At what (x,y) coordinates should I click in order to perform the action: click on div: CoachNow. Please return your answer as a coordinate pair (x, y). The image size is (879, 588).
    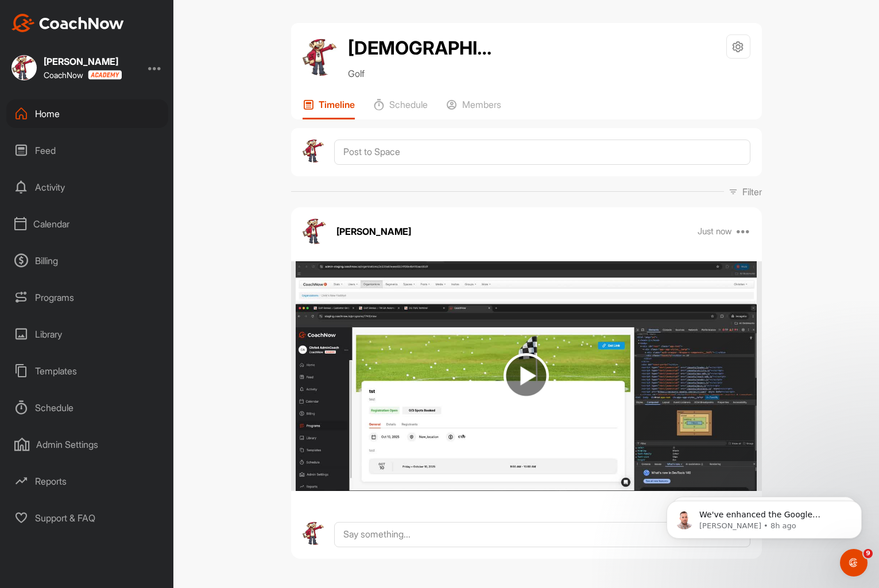
    Looking at the image, I should click on (83, 75).